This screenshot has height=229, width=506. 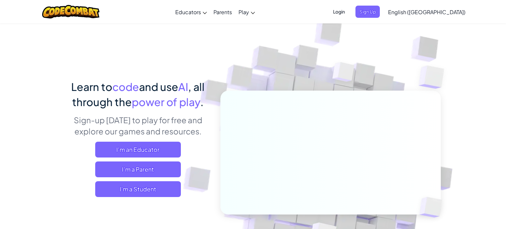 I want to click on span: I'm a Student, so click(x=138, y=189).